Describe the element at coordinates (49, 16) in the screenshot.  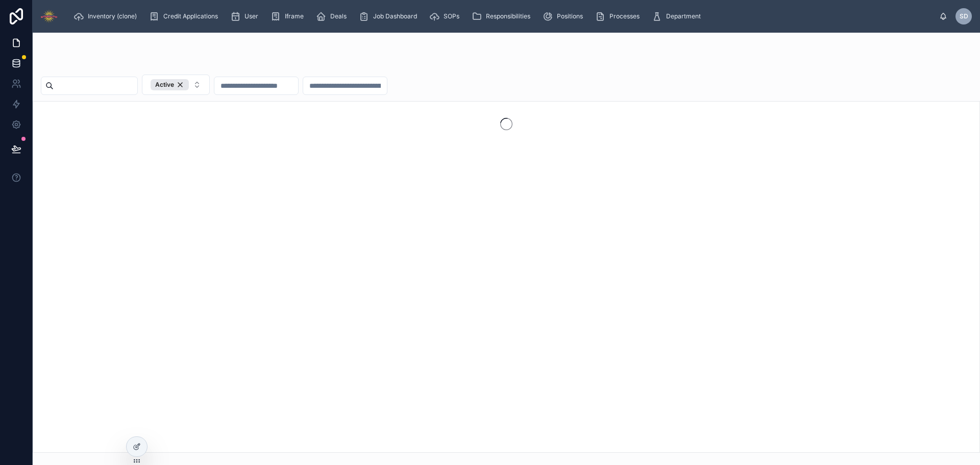
I see `img: App logo` at that location.